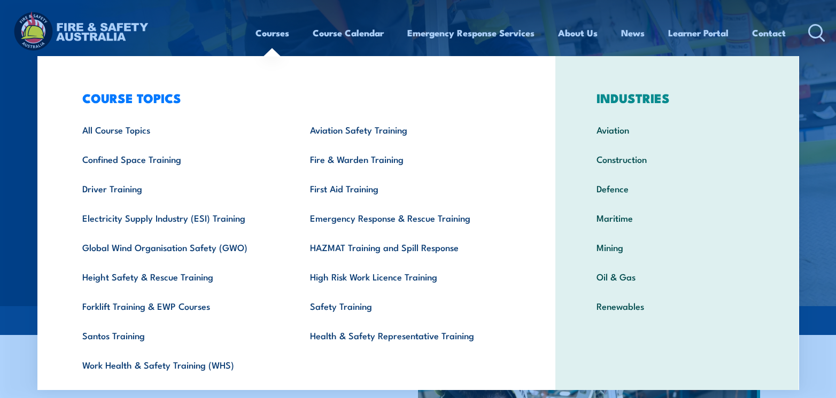  I want to click on a: Mining, so click(677, 247).